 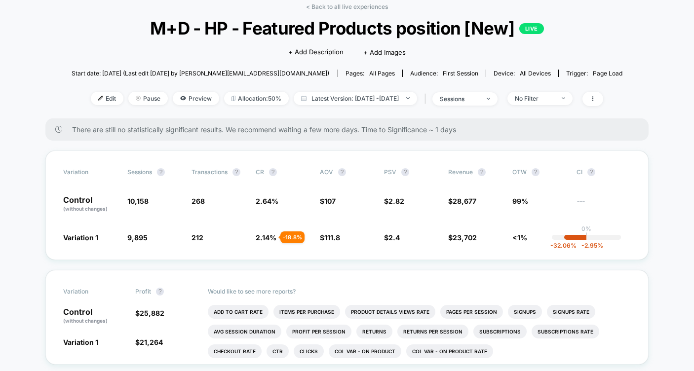 What do you see at coordinates (256, 98) in the screenshot?
I see `span: Allocation: 50%` at bounding box center [256, 98].